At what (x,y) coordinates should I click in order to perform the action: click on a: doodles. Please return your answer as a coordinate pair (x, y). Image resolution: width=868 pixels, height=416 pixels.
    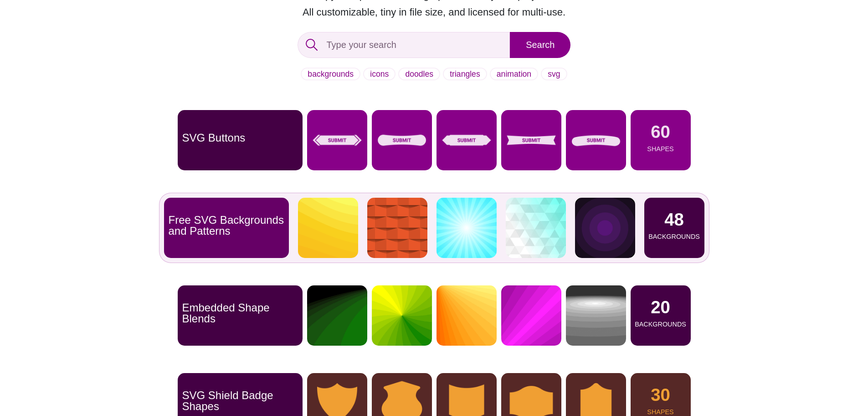
    Looking at the image, I should click on (420, 74).